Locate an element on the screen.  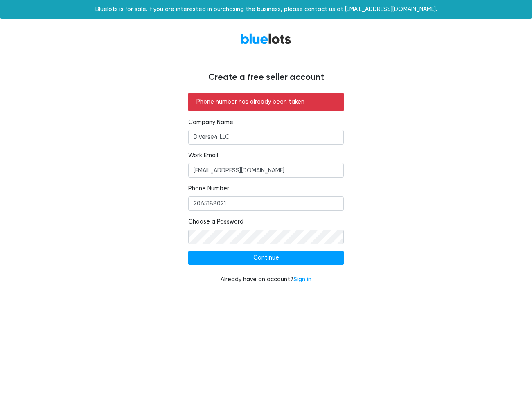
a: BlueLots is located at coordinates (266, 38).